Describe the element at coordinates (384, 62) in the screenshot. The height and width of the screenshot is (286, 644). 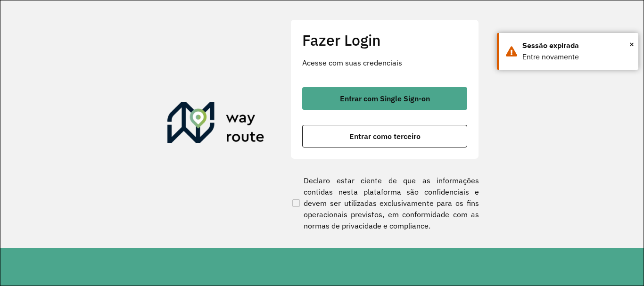
I see `p: Acesse com suas credenciais` at that location.